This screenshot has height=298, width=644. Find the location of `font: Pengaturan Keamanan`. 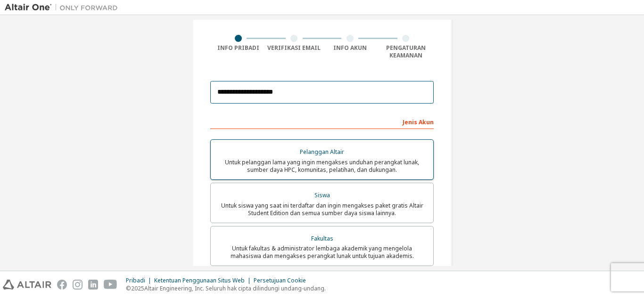

font: Pengaturan Keamanan is located at coordinates (406, 51).